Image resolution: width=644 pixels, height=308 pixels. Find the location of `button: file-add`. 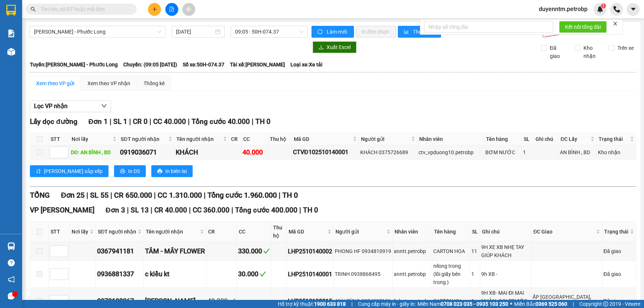

button: file-add is located at coordinates (172, 9).